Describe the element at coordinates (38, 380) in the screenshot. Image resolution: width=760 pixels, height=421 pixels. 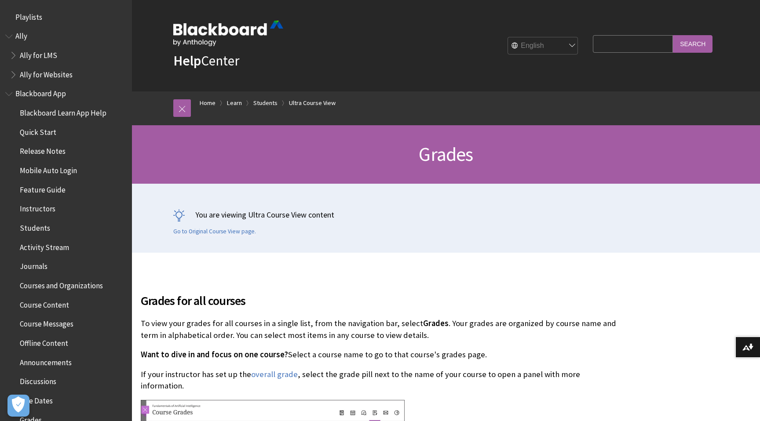
I see `span: Discussions` at that location.